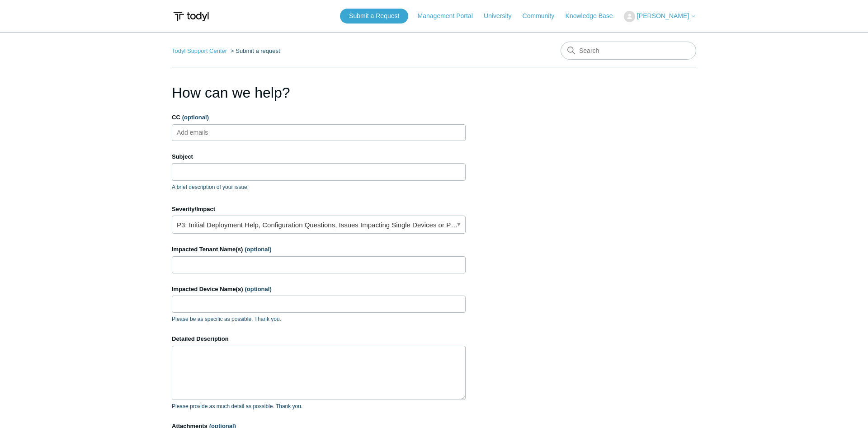 Image resolution: width=868 pixels, height=428 pixels. I want to click on p: Please provide as much detail as possible. Thank you., so click(319, 406).